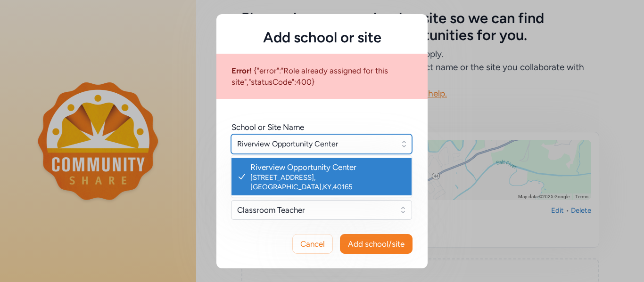 Image resolution: width=644 pixels, height=282 pixels. What do you see at coordinates (322, 76) in the screenshot?
I see `div: {"error":"Role already assigned for this site","statusCode":400}` at bounding box center [322, 76].